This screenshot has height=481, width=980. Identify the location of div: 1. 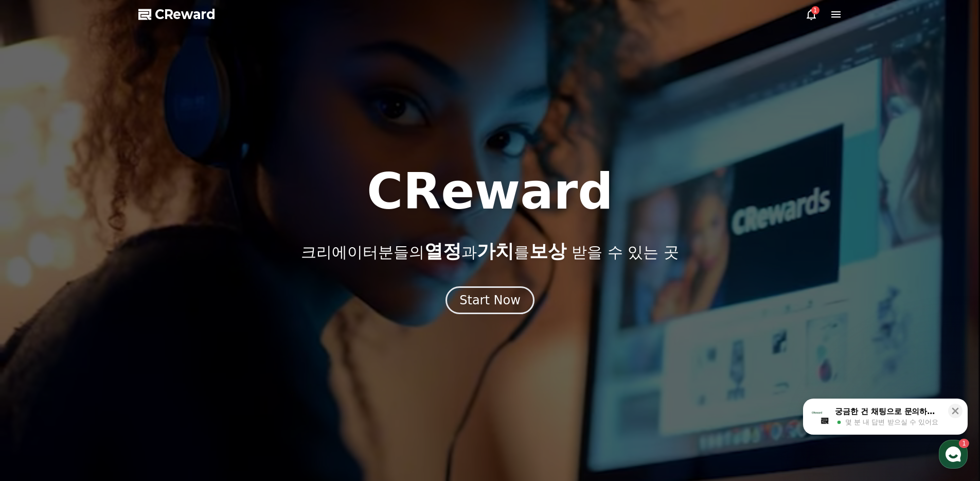
(816, 10).